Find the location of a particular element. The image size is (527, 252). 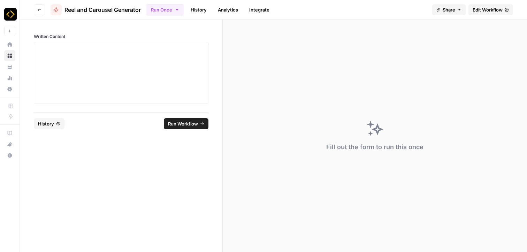

a: Analytics is located at coordinates (228, 10).